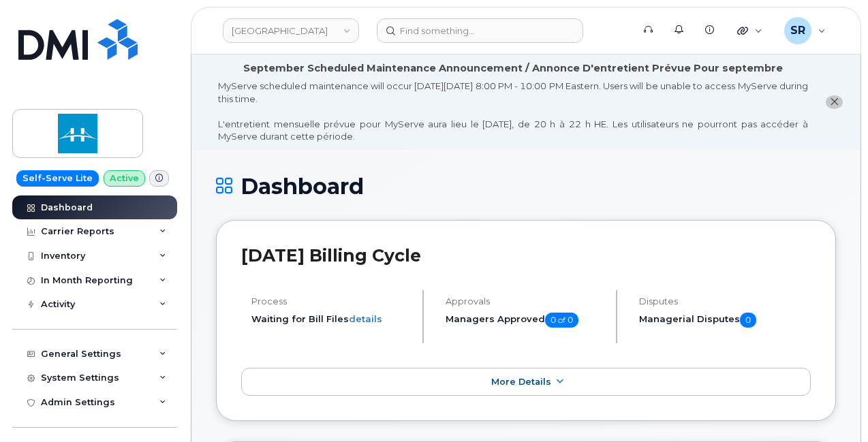 The image size is (868, 442). Describe the element at coordinates (521, 381) in the screenshot. I see `span: More Details` at that location.